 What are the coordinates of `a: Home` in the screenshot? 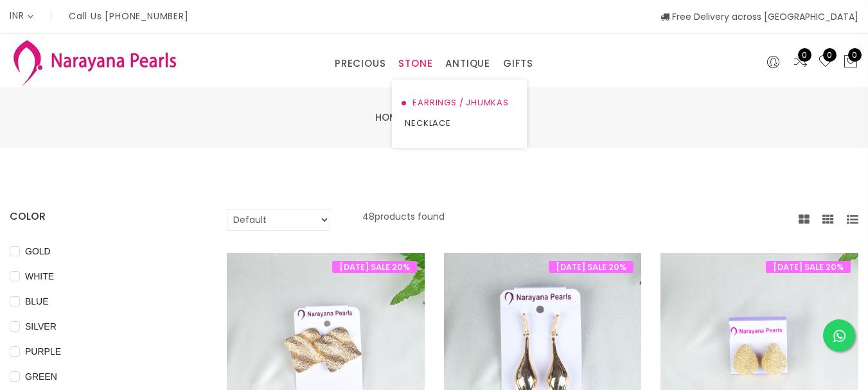 It's located at (389, 117).